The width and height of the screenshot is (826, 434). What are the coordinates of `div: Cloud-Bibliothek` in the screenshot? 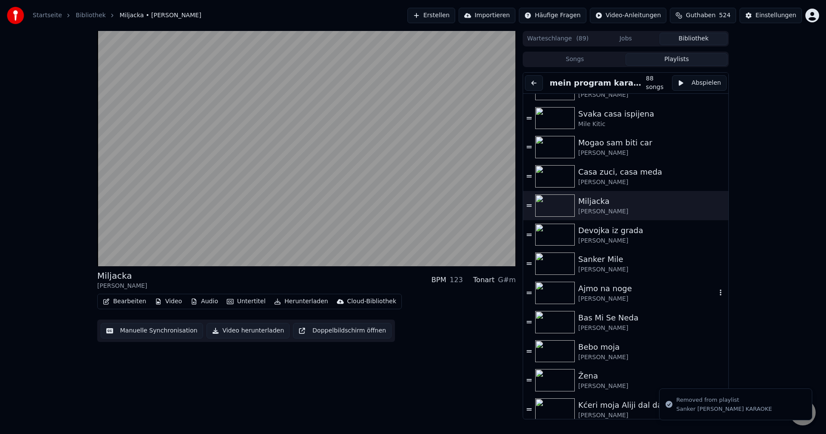 It's located at (372, 302).